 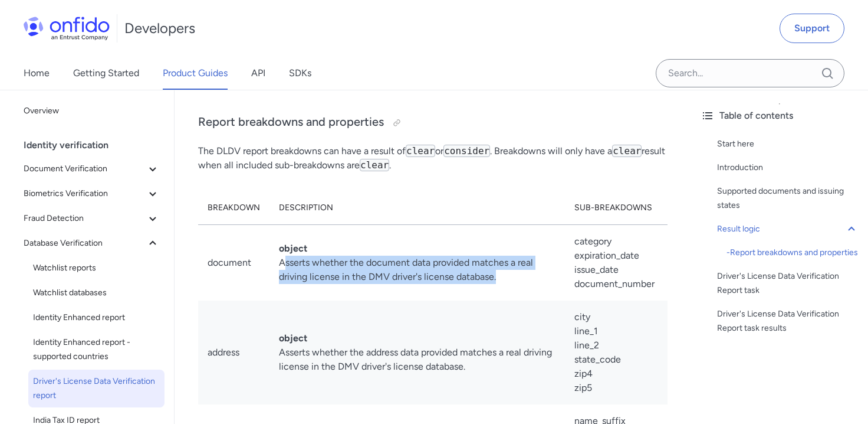 I want to click on input: Onfido search input field, so click(x=750, y=73).